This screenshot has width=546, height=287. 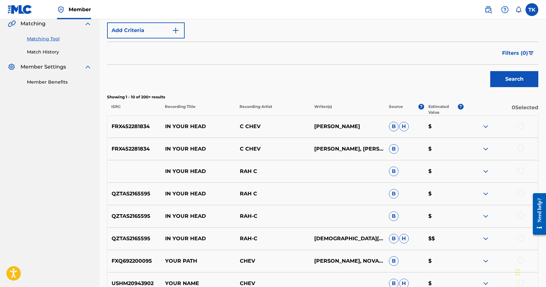 I want to click on img: filter, so click(x=531, y=53).